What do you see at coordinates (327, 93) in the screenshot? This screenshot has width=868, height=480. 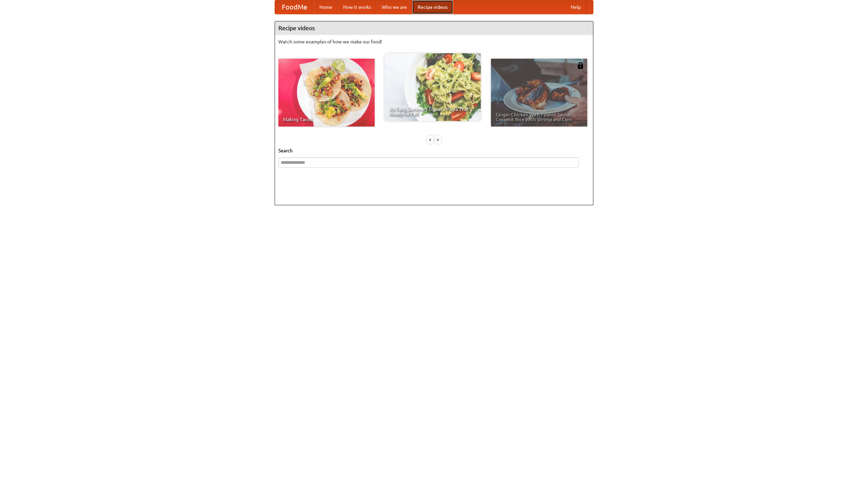 I see `a: Making Tacos` at bounding box center [327, 93].